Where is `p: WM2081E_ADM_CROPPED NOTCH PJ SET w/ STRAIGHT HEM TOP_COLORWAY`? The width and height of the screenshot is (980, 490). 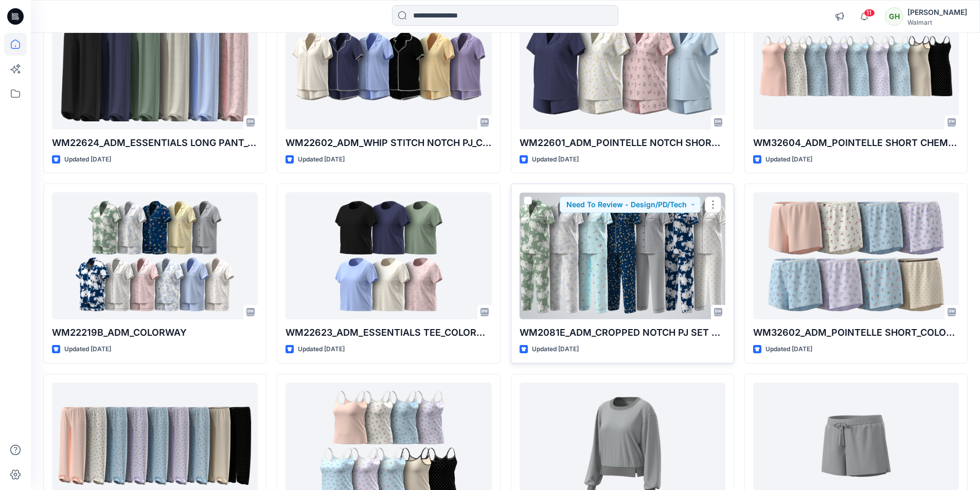 p: WM2081E_ADM_CROPPED NOTCH PJ SET w/ STRAIGHT HEM TOP_COLORWAY is located at coordinates (623, 333).